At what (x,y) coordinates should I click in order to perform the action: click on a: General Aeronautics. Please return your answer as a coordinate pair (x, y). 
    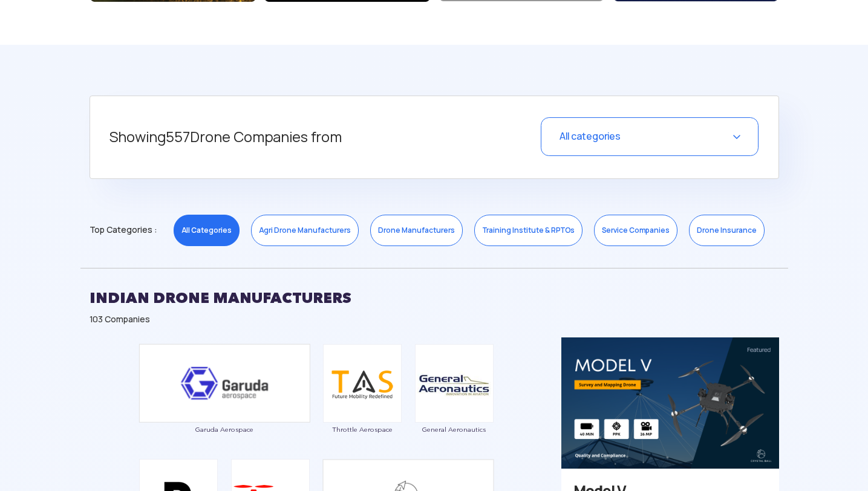
    Looking at the image, I should click on (454, 404).